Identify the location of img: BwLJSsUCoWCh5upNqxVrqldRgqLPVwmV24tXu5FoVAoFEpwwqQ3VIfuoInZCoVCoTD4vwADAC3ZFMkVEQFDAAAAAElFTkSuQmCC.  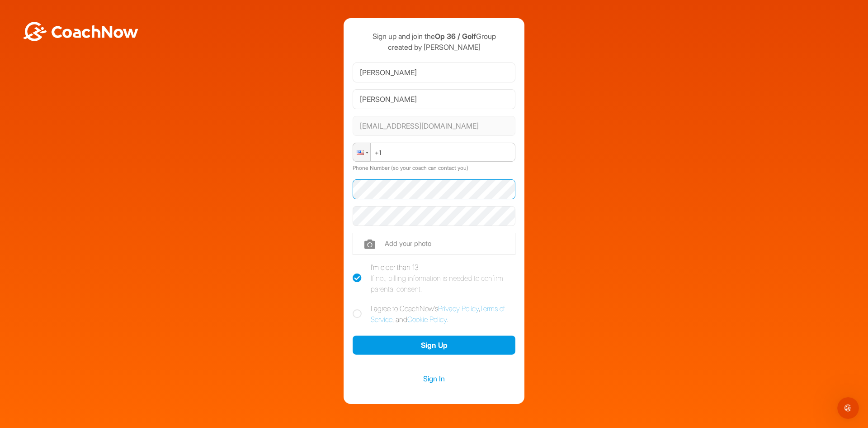
(81, 31).